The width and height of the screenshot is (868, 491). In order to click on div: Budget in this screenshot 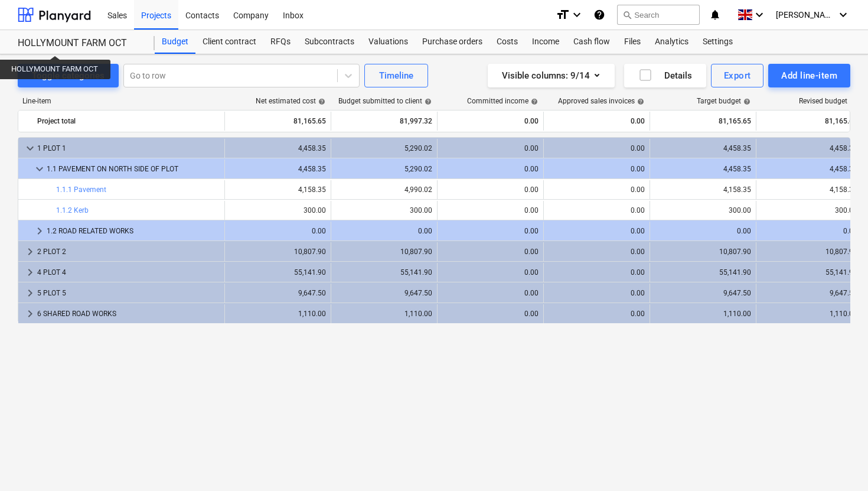, I will do `click(175, 42)`.